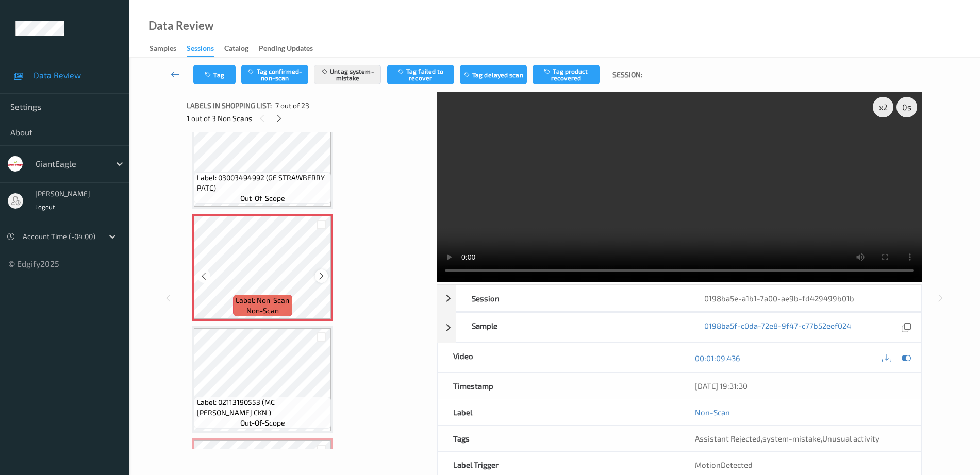  What do you see at coordinates (777, 327) in the screenshot?
I see `a: 0198ba5f-c0da-72e8-9f47-c77b52eef024` at bounding box center [777, 327].